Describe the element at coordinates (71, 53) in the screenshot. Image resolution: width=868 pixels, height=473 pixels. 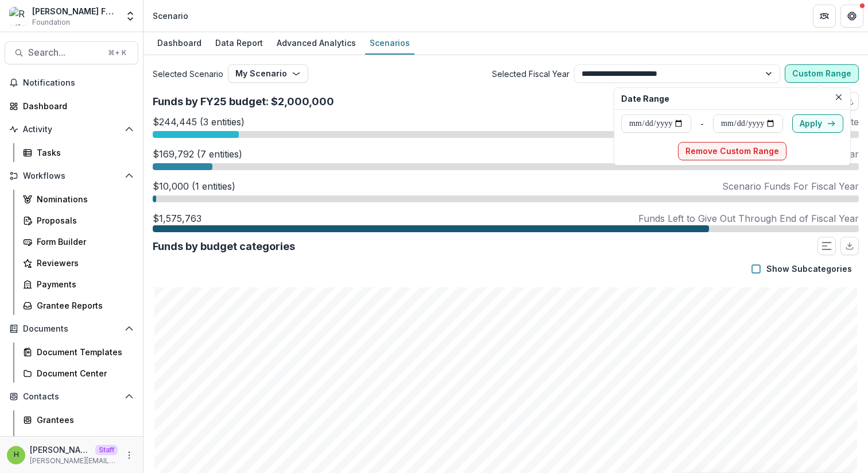
I see `button: Search...` at that location.